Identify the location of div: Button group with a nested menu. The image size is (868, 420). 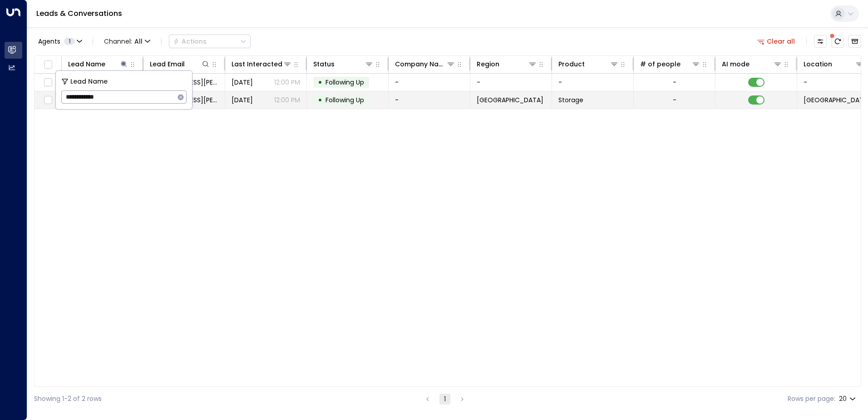
(210, 41).